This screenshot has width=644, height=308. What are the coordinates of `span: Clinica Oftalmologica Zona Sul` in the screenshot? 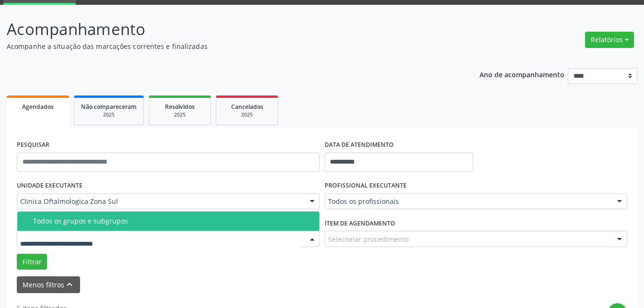 It's located at (160, 201).